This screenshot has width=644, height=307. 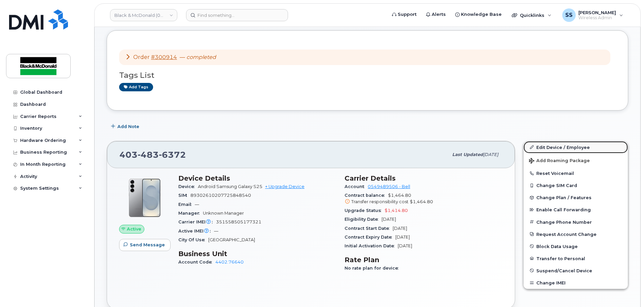 I want to click on button: Change Plan / Features, so click(x=576, y=198).